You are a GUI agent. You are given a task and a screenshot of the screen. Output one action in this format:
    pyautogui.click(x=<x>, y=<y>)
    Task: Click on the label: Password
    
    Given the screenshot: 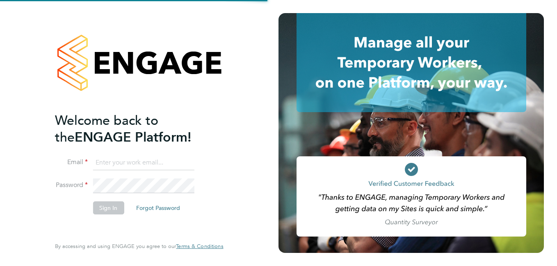 What is the action you would take?
    pyautogui.click(x=71, y=185)
    